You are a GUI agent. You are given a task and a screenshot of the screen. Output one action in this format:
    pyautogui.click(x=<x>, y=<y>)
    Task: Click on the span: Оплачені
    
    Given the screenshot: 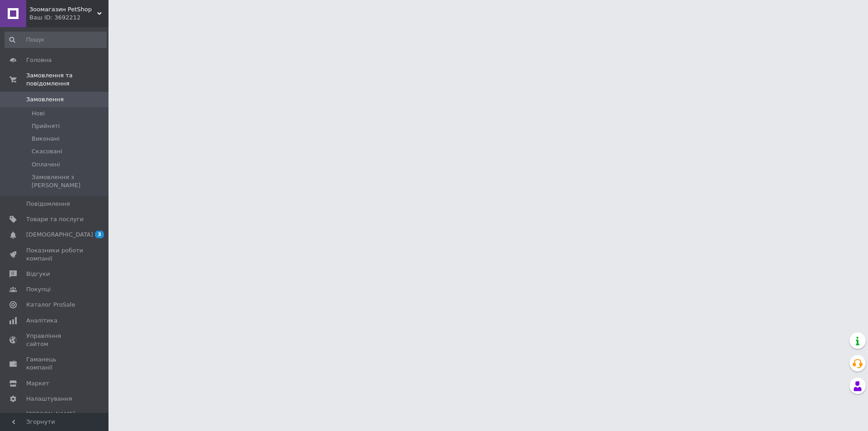 What is the action you would take?
    pyautogui.click(x=46, y=165)
    